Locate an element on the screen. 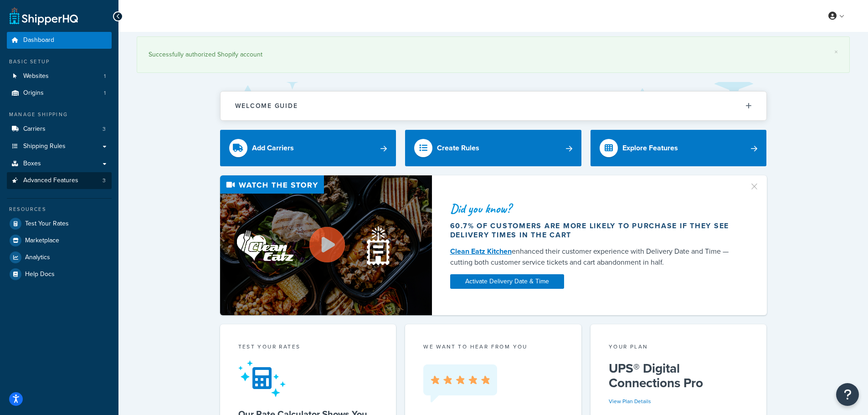 Image resolution: width=868 pixels, height=415 pixels. span: Analytics is located at coordinates (37, 258).